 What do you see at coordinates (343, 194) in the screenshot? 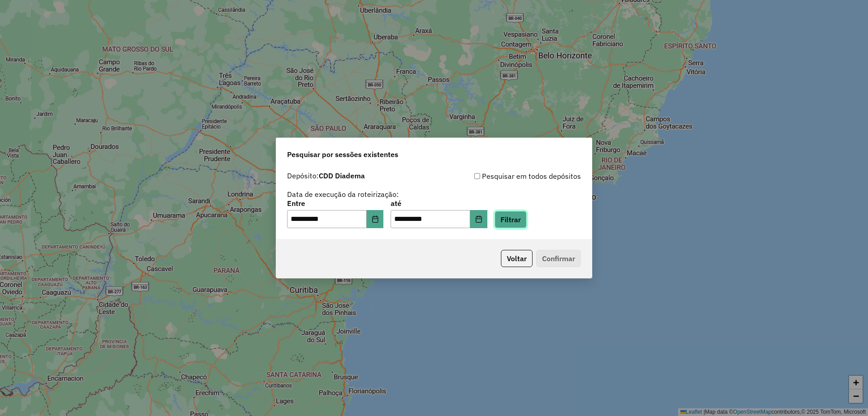
I see `label: Data de execução da roteirização:` at bounding box center [343, 194].